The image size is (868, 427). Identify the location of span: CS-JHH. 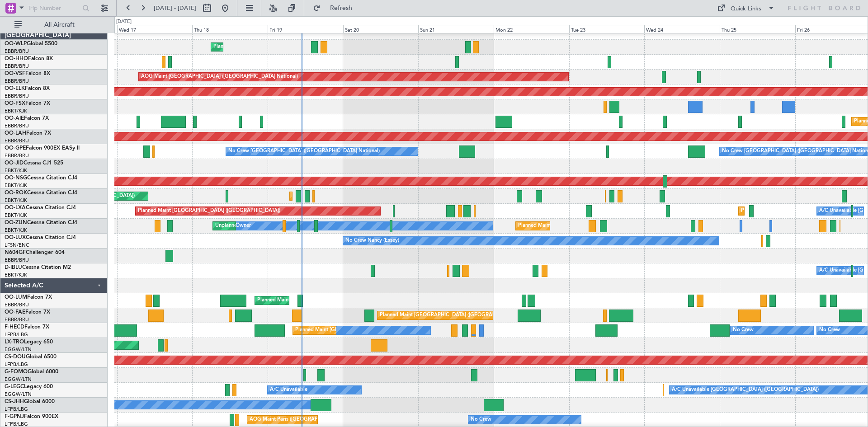
(14, 402).